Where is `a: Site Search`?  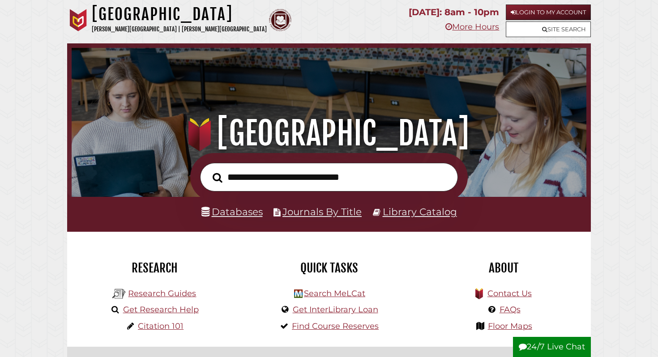
a: Site Search is located at coordinates (548, 29).